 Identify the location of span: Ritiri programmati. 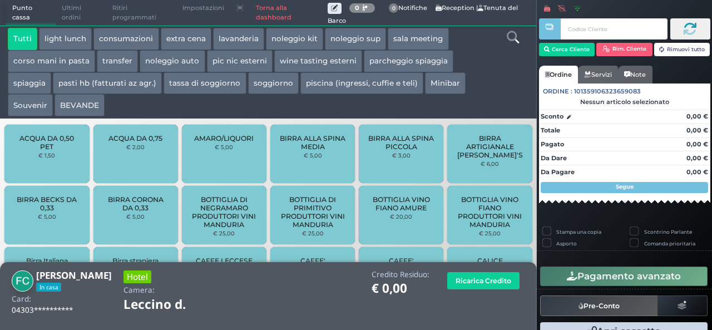
(141, 13).